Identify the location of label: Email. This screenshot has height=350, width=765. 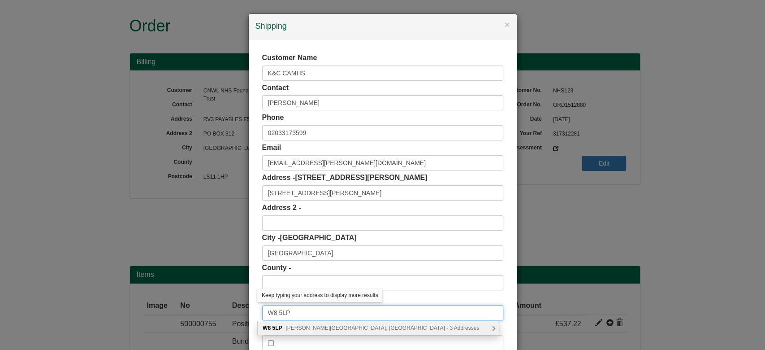
(272, 148).